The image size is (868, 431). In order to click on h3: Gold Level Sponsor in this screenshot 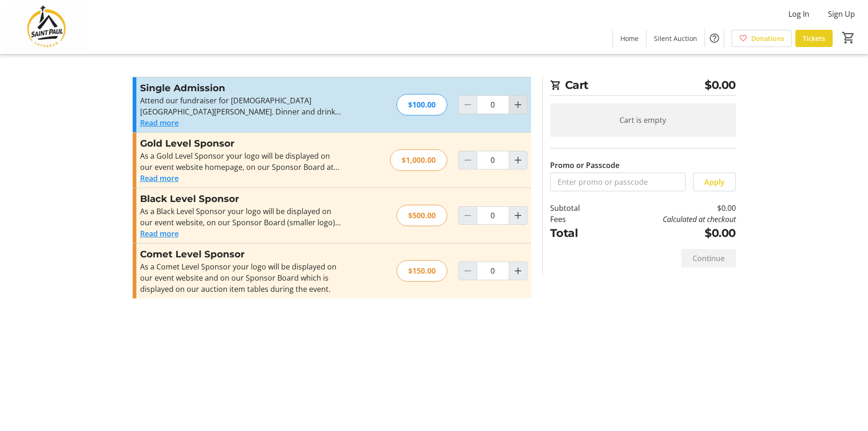, I will do `click(241, 144)`.